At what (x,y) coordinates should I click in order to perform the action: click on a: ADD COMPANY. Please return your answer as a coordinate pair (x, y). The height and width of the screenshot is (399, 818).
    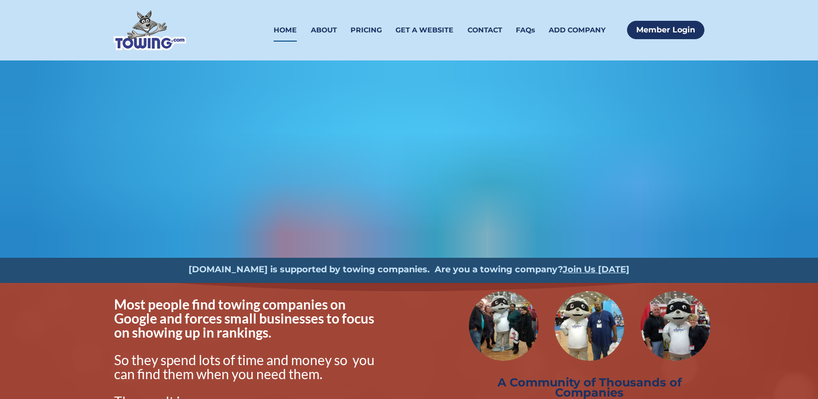
    Looking at the image, I should click on (577, 30).